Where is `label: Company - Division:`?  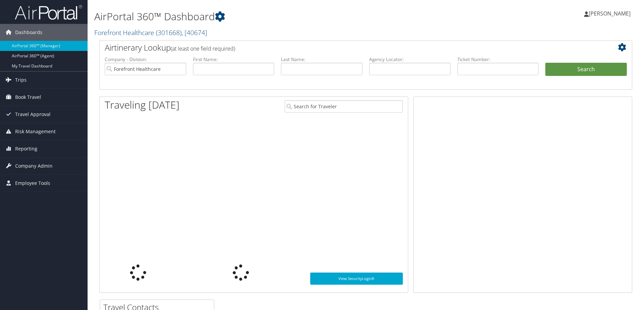 label: Company - Division: is located at coordinates (146, 59).